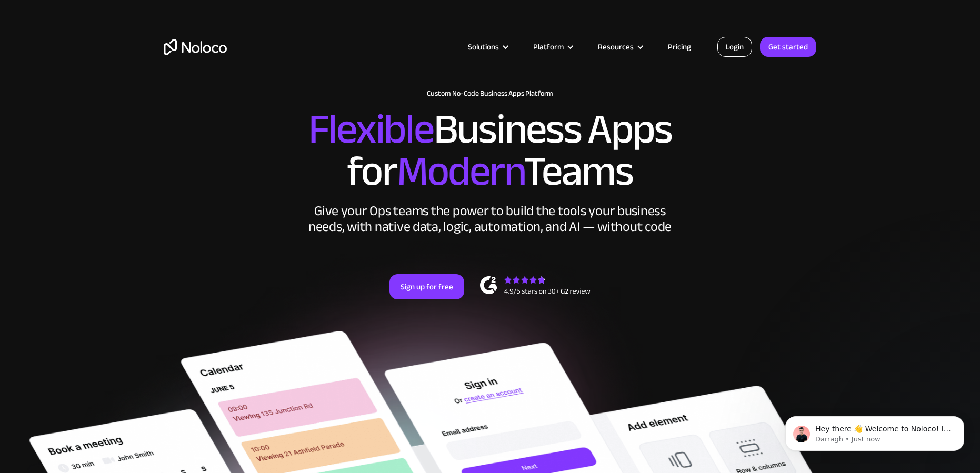  Describe the element at coordinates (427, 287) in the screenshot. I see `a: Sign up for free` at that location.